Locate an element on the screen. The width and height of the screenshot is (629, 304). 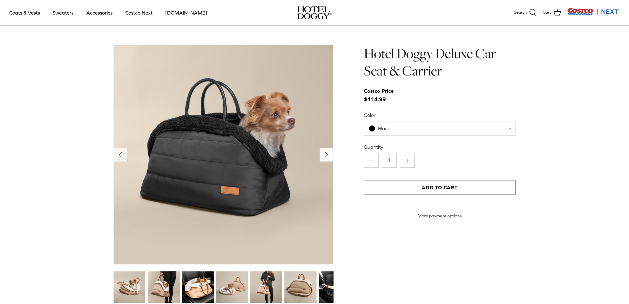
h1: Hotel Doggy Deluxe Car Seat & Carrier is located at coordinates (440, 62).